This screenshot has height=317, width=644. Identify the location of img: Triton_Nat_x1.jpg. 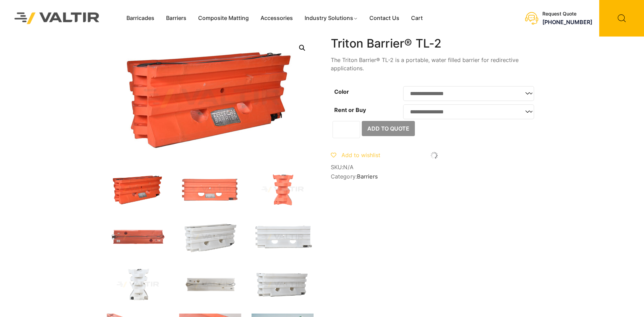
(282, 285).